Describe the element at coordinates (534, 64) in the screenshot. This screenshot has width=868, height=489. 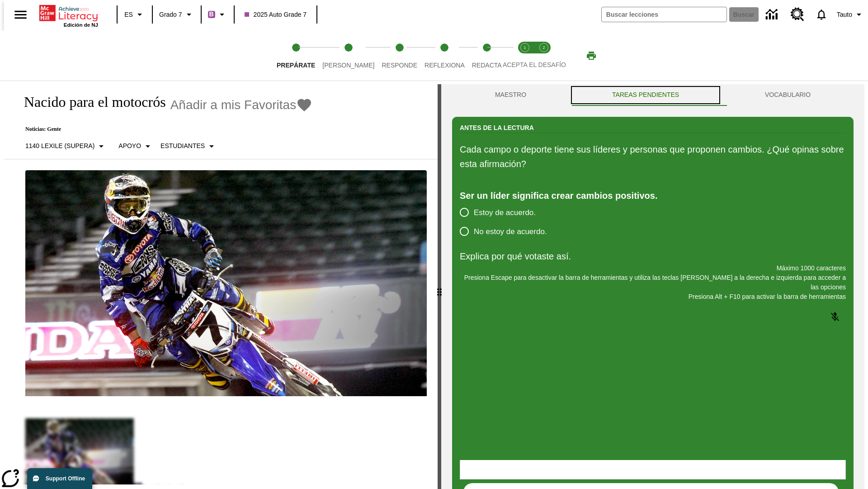
I see `span: ACEPTA EL DESAFÍO` at that location.